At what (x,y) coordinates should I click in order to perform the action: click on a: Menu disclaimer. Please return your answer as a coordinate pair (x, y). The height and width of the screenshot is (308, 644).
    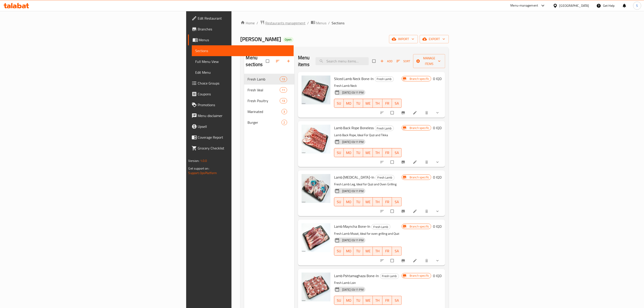
    Looking at the image, I should click on (241, 116).